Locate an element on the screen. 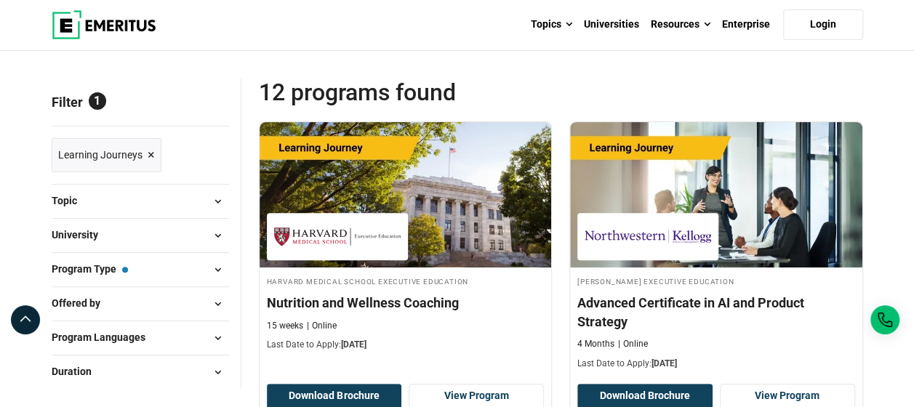  span: Offered by is located at coordinates (81, 303).